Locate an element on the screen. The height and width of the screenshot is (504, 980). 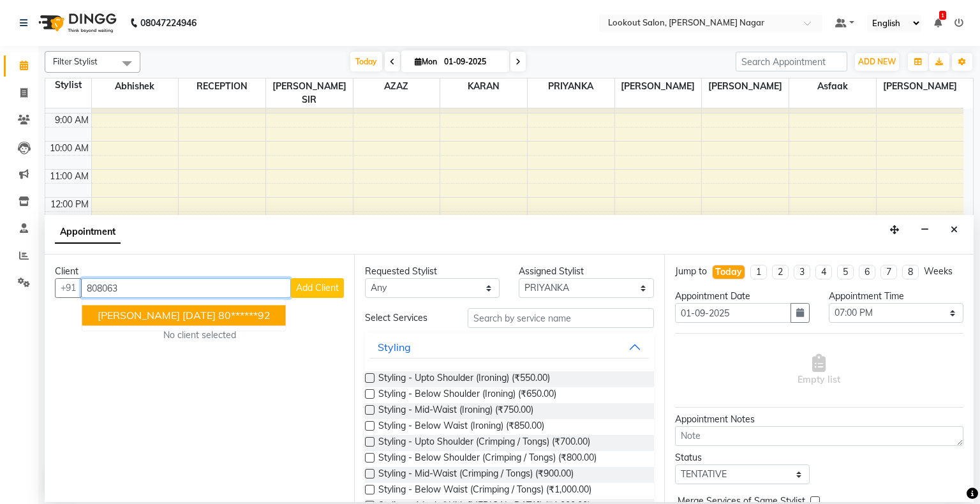
span: Today is located at coordinates (366, 61).